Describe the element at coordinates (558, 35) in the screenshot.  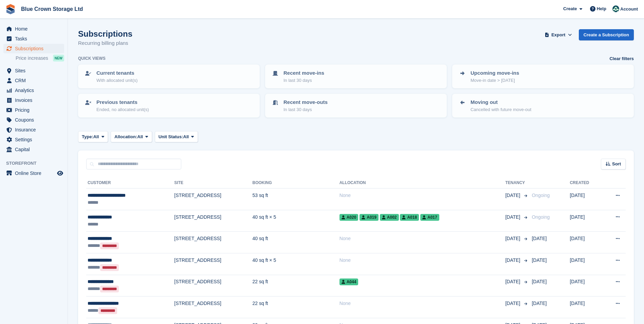
I see `span: Export` at that location.